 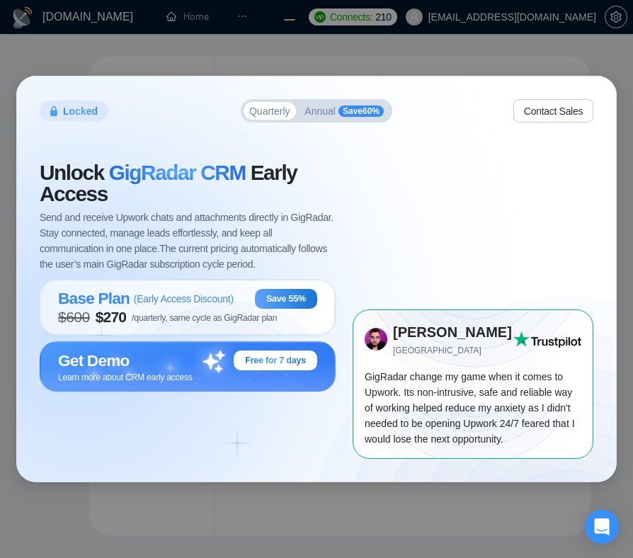 I want to click on span: Save 55%, so click(x=286, y=299).